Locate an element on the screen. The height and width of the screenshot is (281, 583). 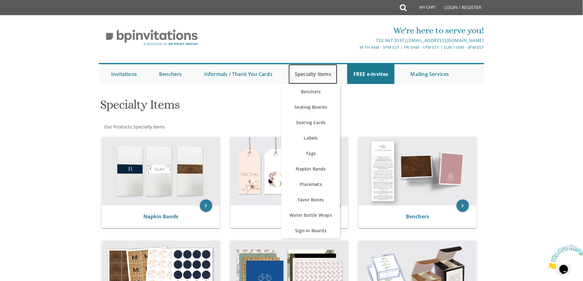
a: My Cart is located at coordinates (423, 8).